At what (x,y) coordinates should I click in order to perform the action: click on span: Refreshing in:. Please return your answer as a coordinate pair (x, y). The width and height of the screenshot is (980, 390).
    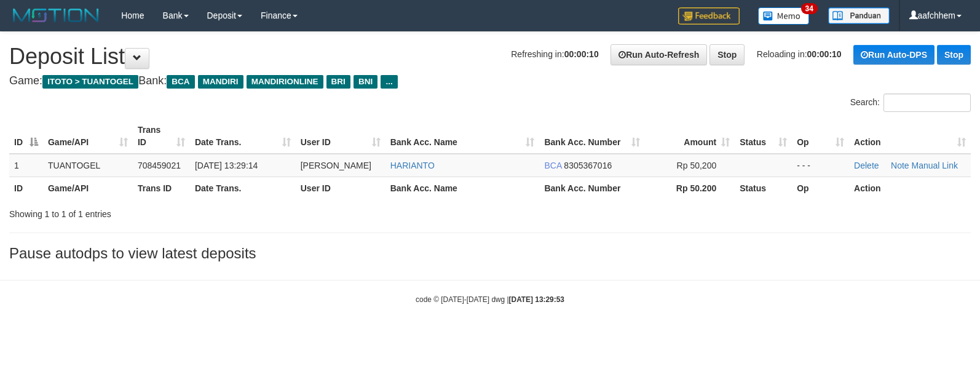
    Looking at the image, I should click on (555, 54).